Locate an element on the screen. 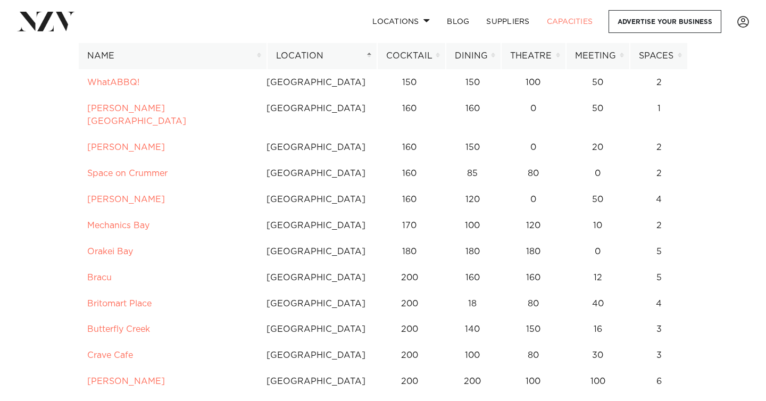 This screenshot has width=766, height=401. th: Theatre: activate to sort column ascending is located at coordinates (533, 56).